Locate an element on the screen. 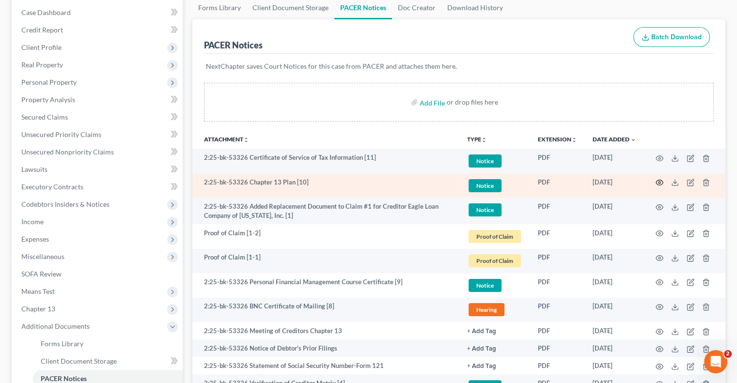 The height and width of the screenshot is (383, 737). td: 2:25-bk-53326 Meeting of Creditors Chapter 13 is located at coordinates (326, 331).